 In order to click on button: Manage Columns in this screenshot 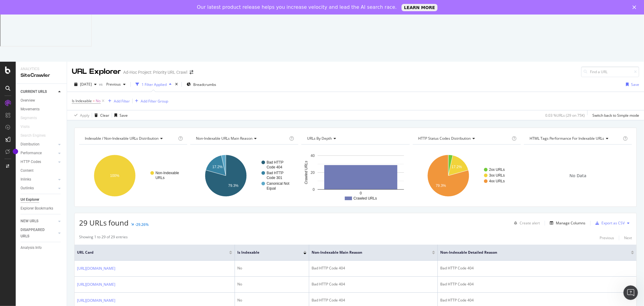, I will do `click(566, 223)`.